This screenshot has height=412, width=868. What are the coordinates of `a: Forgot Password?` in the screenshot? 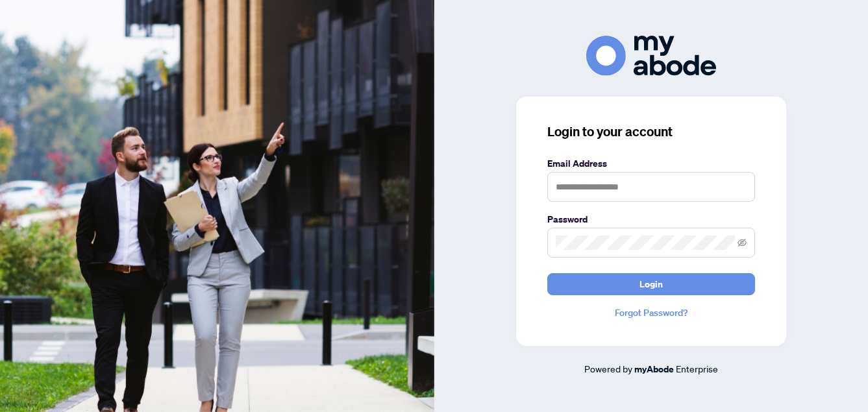 It's located at (651, 313).